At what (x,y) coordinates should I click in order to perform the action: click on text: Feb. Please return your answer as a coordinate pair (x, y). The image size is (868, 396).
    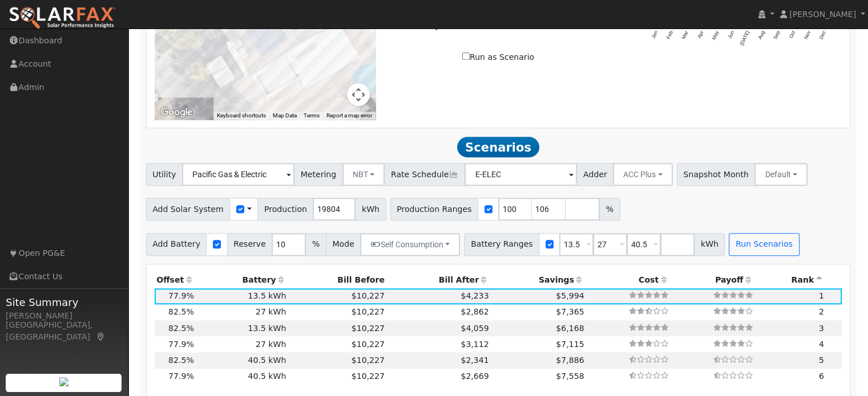
    Looking at the image, I should click on (669, 34).